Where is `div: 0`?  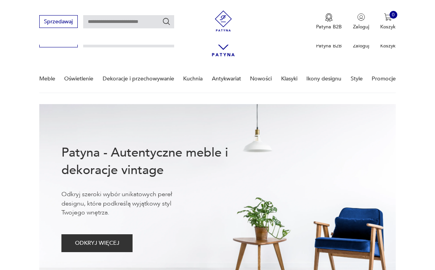 div: 0 is located at coordinates (393, 15).